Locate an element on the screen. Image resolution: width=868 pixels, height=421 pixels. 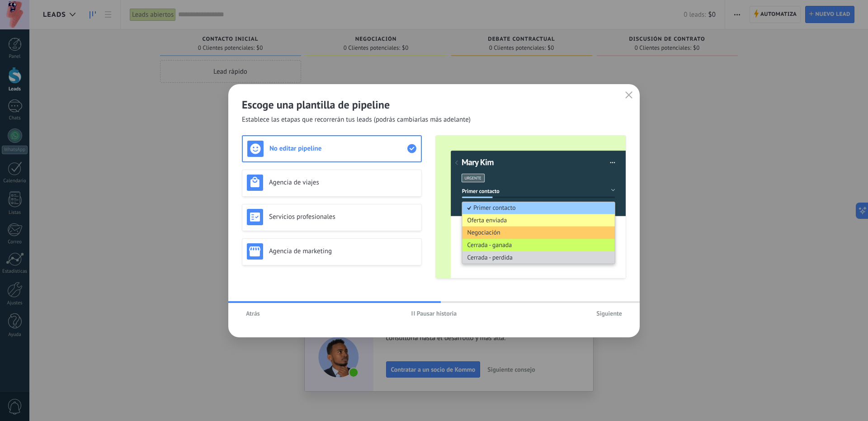
h3: Agencia de viajes is located at coordinates (343, 182).